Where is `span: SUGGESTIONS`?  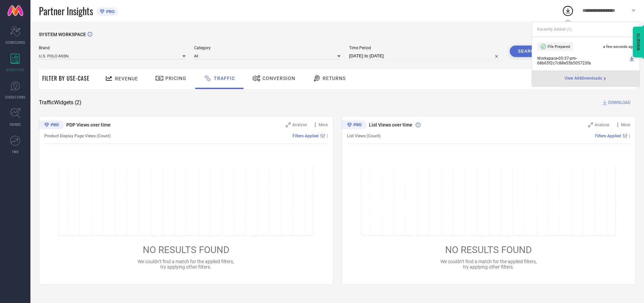 span: SUGGESTIONS is located at coordinates (15, 97).